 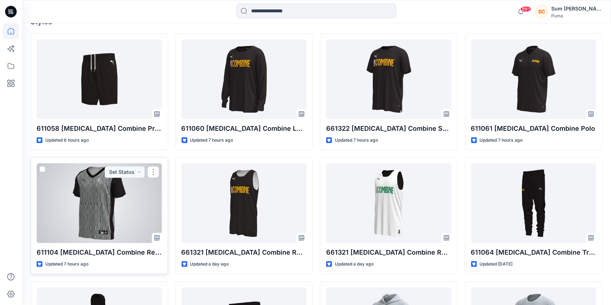 I want to click on div: Puma, so click(x=576, y=16).